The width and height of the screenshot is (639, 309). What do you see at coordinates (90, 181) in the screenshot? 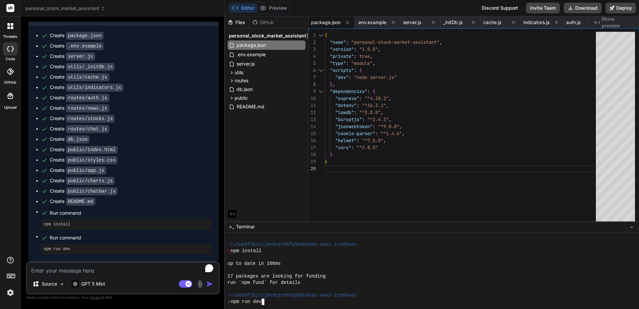
I see `code: public/charts.js` at bounding box center [90, 181].